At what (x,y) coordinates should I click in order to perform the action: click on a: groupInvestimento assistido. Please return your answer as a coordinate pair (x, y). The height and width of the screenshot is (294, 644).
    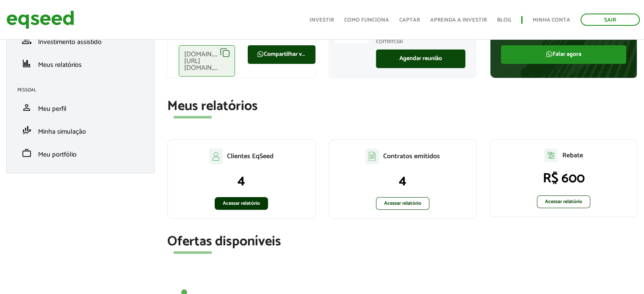
    Looking at the image, I should click on (80, 41).